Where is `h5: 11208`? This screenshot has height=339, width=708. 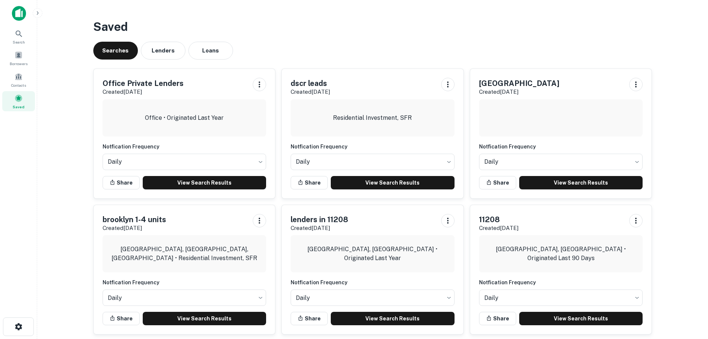 h5: 11208 is located at coordinates (499, 219).